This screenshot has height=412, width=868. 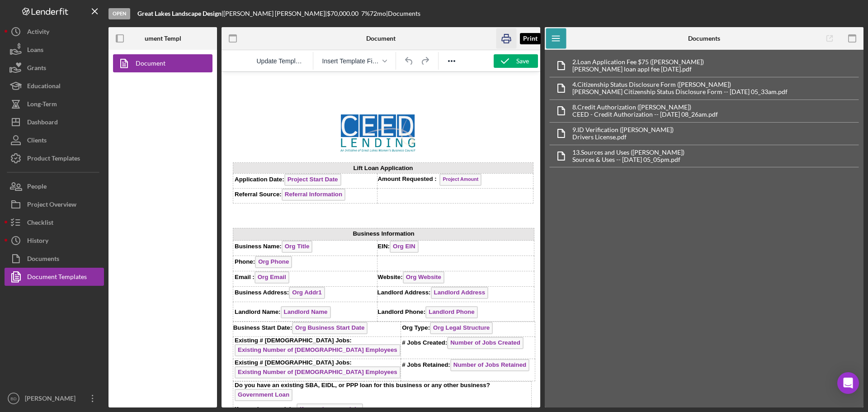 What do you see at coordinates (54, 186) in the screenshot?
I see `button: People` at bounding box center [54, 186].